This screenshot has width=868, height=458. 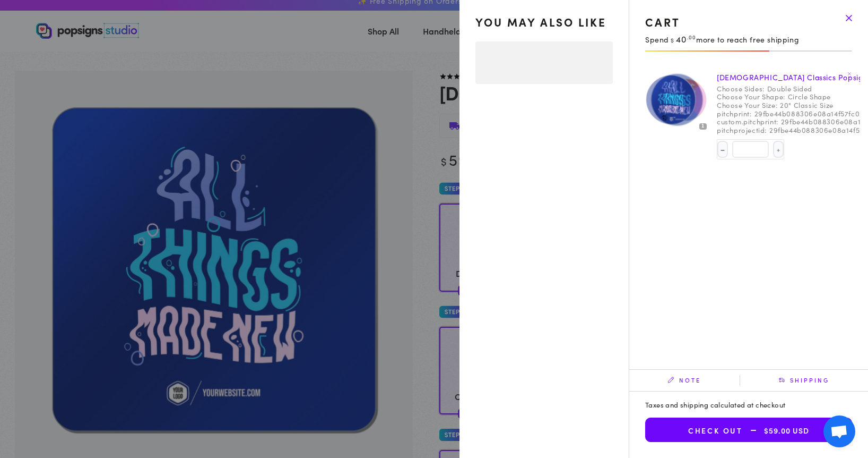 I want to click on sup: .00, so click(x=692, y=37).